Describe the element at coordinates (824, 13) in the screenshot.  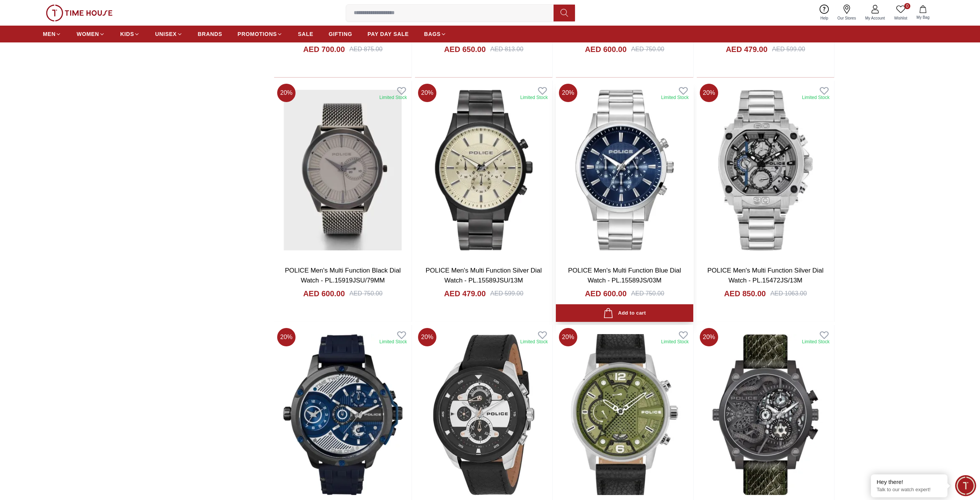
I see `a: Help` at that location.